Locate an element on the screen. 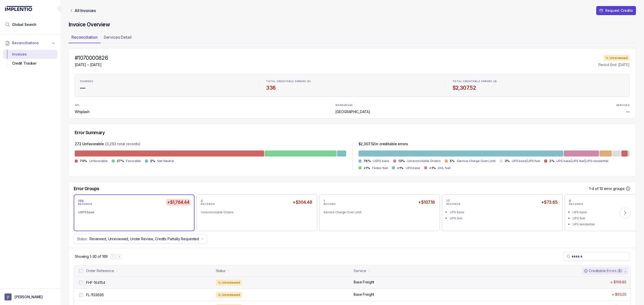 This screenshot has width=644, height=305. button: Status:Reviewed, Unreviewed, Under Review, Credits Partially Requested is located at coordinates (141, 239).